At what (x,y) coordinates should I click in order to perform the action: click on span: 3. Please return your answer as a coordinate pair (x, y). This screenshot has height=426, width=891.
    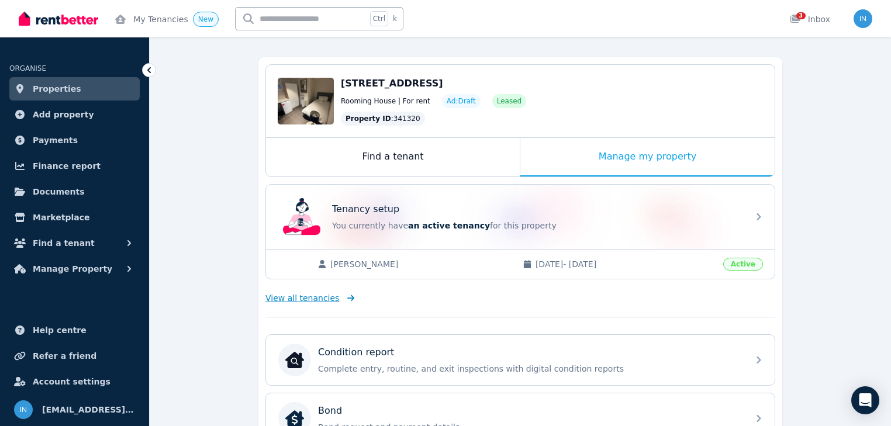
    Looking at the image, I should click on (801, 16).